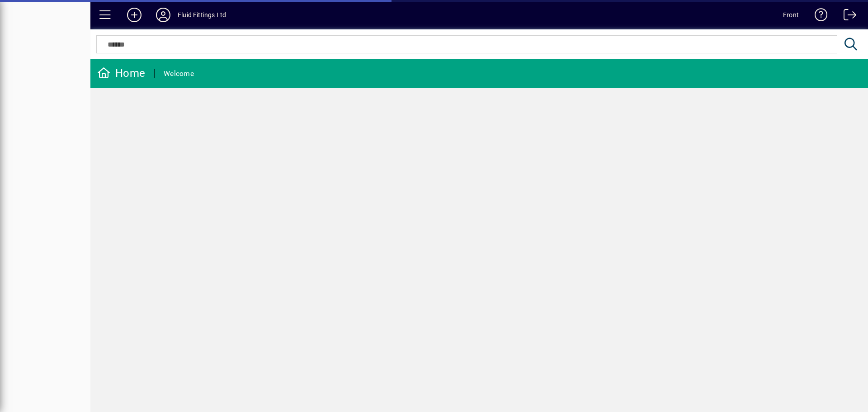 The height and width of the screenshot is (412, 868). Describe the element at coordinates (134, 15) in the screenshot. I see `button: Add` at that location.